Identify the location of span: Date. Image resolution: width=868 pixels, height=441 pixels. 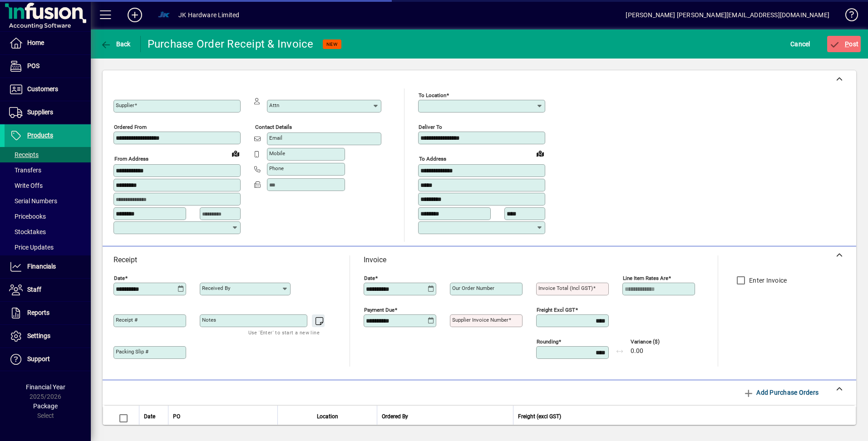
(149, 416).